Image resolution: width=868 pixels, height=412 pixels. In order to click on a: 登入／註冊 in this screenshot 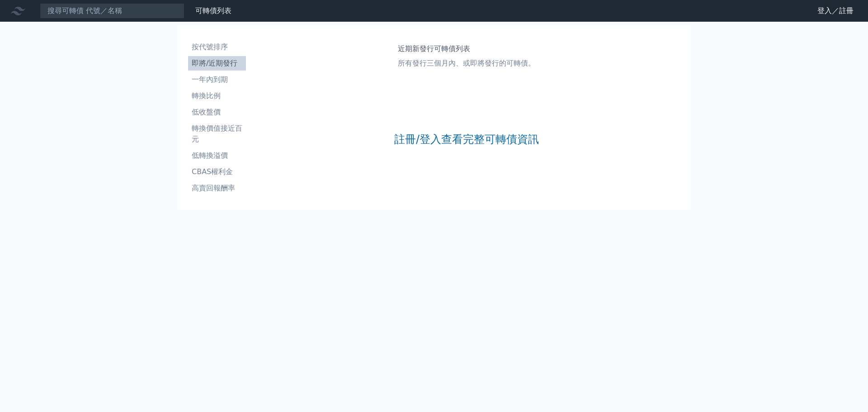, I will do `click(836, 11)`.